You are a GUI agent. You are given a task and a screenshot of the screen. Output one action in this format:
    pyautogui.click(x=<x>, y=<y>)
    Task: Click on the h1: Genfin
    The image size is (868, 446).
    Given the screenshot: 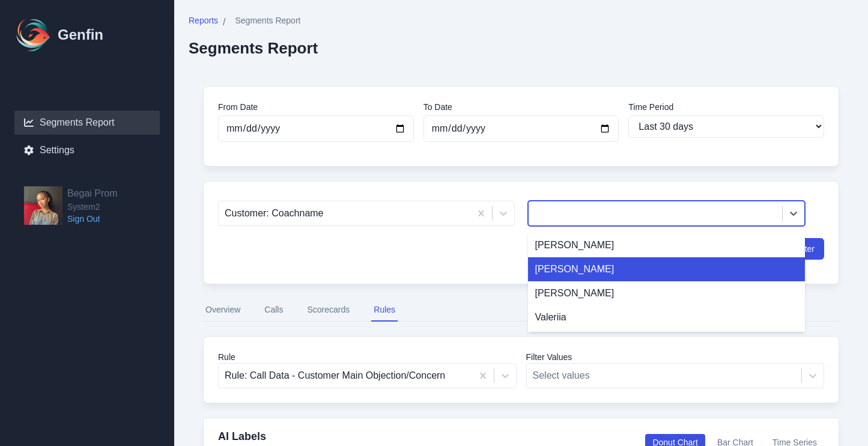 What is the action you would take?
    pyautogui.click(x=80, y=35)
    